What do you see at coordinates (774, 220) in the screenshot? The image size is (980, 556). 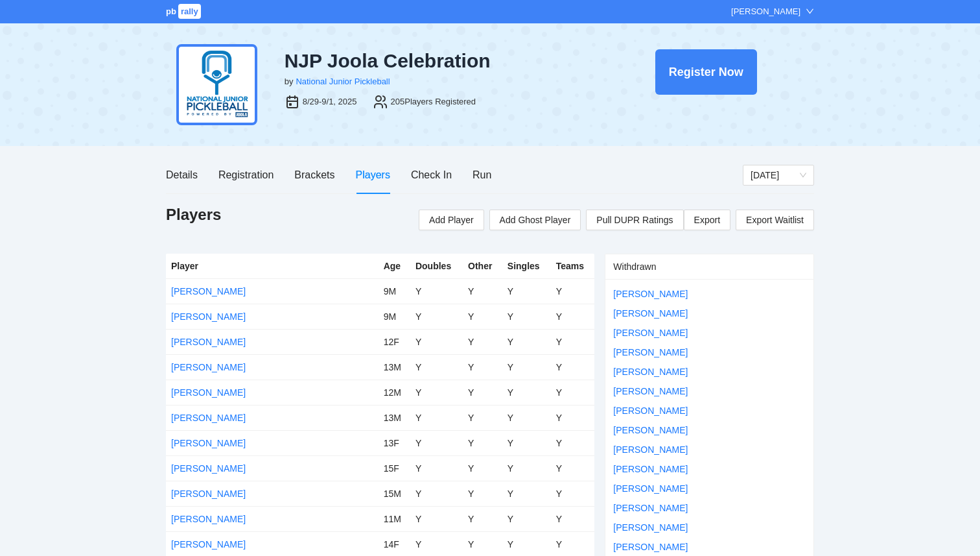 I see `span: Export Waitlist` at bounding box center [774, 220].